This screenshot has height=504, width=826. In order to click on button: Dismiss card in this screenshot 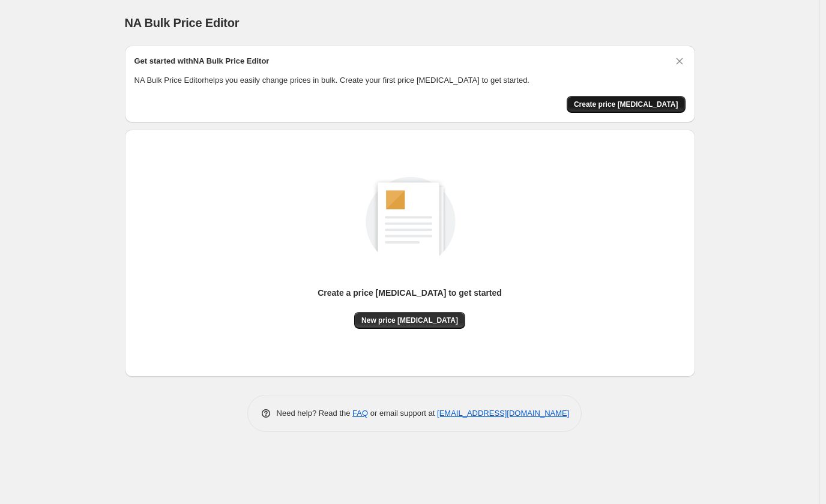, I will do `click(679, 61)`.